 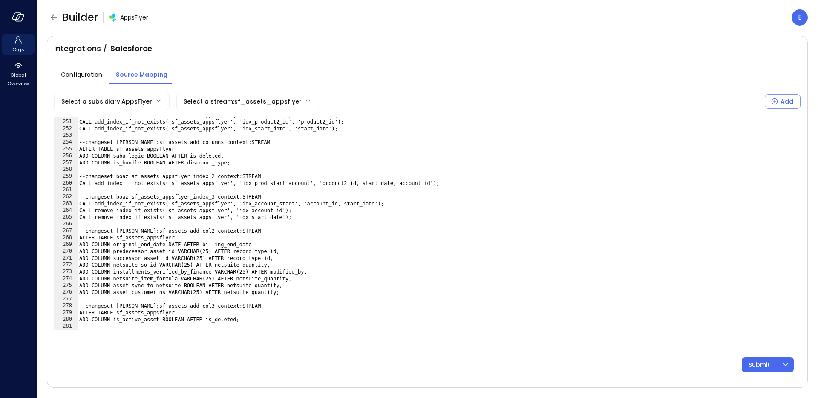 I want to click on div: 265, so click(x=66, y=217).